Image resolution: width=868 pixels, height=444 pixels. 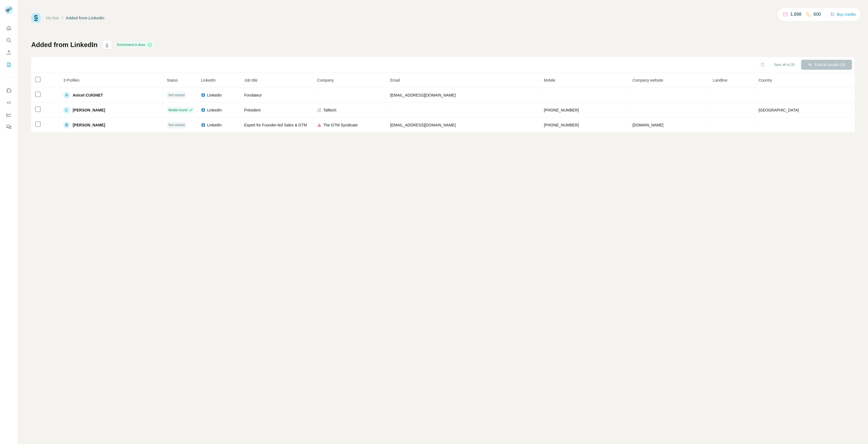 I want to click on img: Surfe Logo, so click(x=36, y=18).